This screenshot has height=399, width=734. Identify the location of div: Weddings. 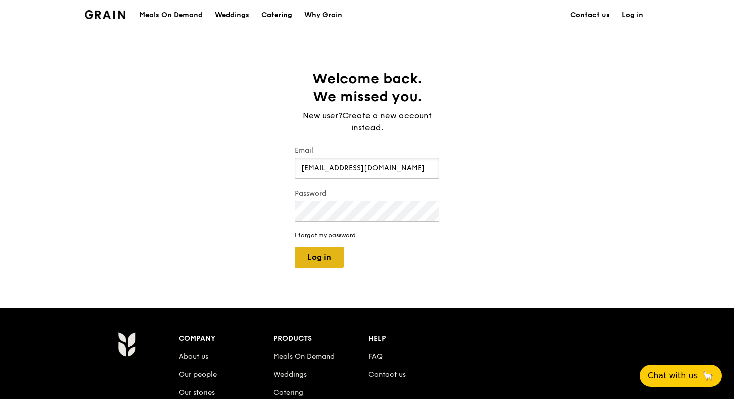
(232, 16).